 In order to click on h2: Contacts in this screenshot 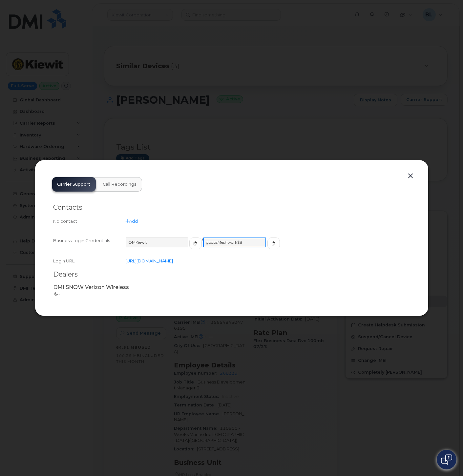, I will do `click(232, 207)`.